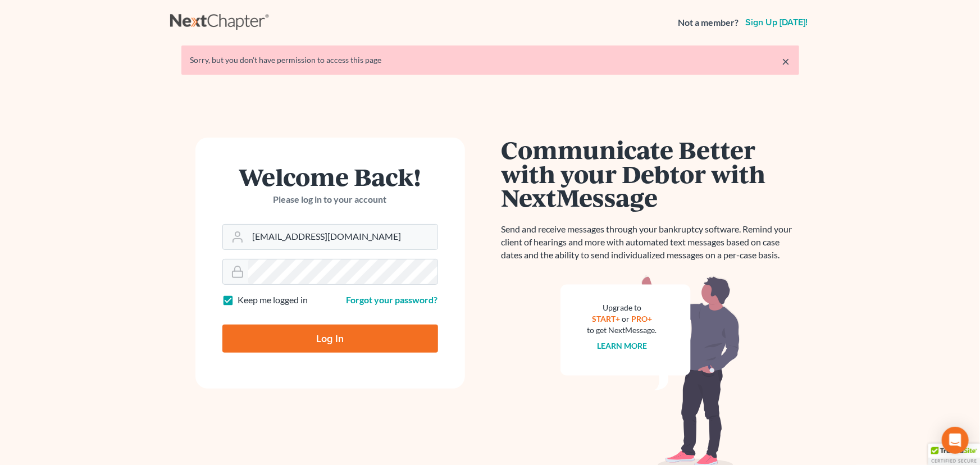  Describe the element at coordinates (641, 318) in the screenshot. I see `a: PRO+` at that location.